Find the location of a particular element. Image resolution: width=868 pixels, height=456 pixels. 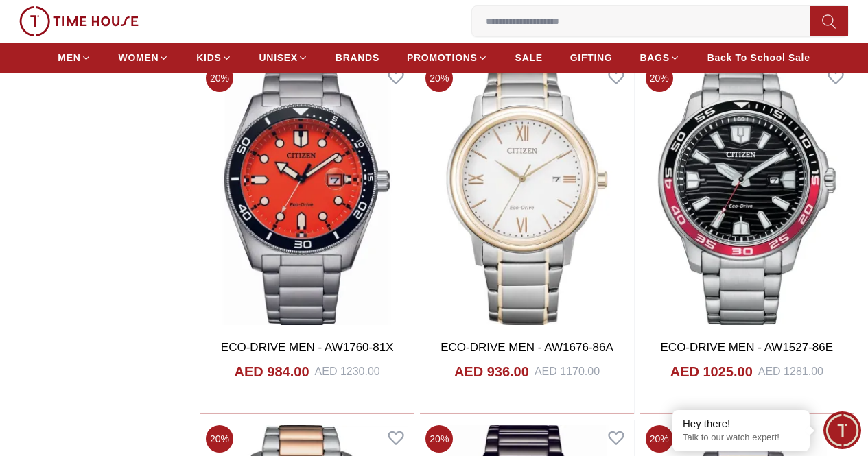

span: PROMOTIONS is located at coordinates (442, 58).